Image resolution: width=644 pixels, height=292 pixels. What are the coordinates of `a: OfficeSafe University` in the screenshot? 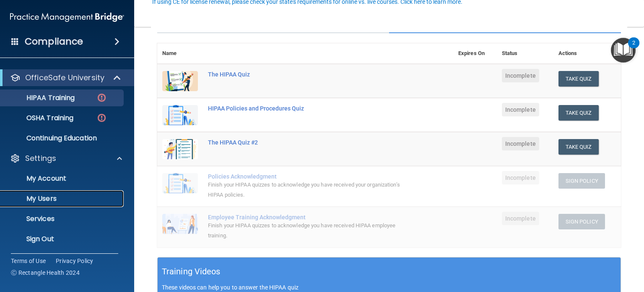 It's located at (66, 77).